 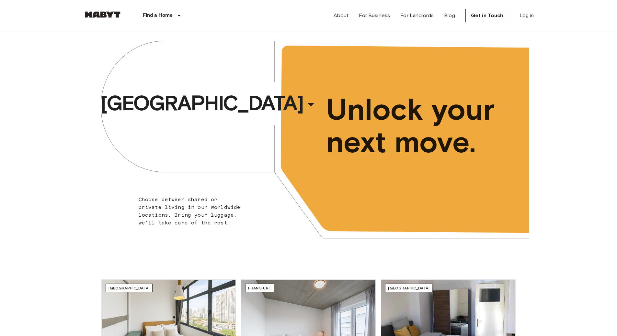 What do you see at coordinates (414, 126) in the screenshot?
I see `span: Unlock your next move.` at bounding box center [414, 126].